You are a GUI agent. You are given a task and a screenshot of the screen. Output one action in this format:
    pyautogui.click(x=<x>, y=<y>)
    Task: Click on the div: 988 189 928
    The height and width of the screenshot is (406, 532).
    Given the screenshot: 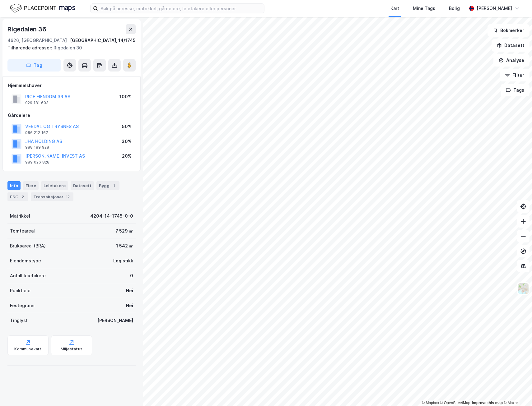 What is the action you would take?
    pyautogui.click(x=37, y=147)
    